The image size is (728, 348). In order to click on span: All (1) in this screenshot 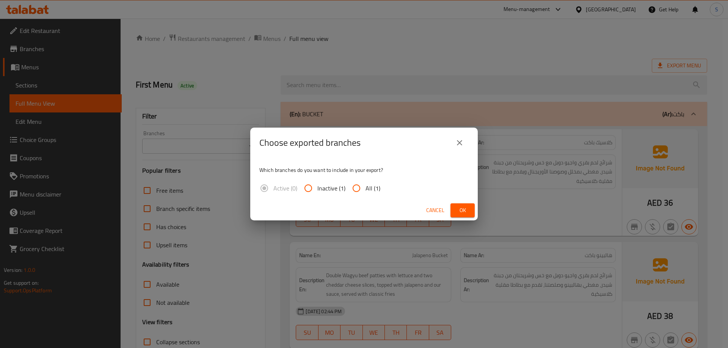, I will do `click(373, 188)`.